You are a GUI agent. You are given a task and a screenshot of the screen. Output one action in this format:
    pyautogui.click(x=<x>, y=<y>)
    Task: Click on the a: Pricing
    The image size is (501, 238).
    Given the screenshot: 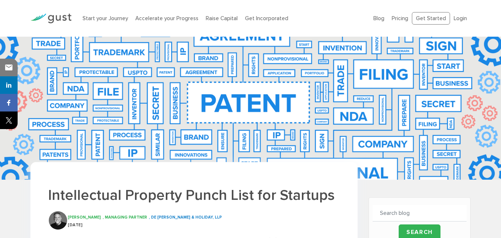 What is the action you would take?
    pyautogui.click(x=400, y=18)
    